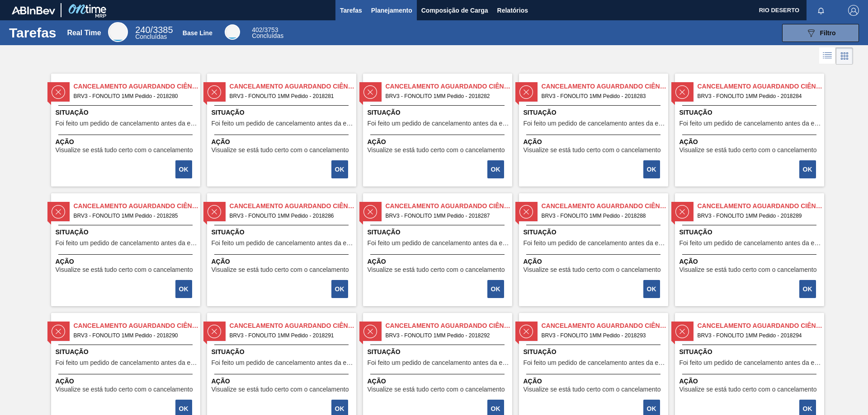 The image size is (868, 415). I want to click on span: Tarefas, so click(351, 11).